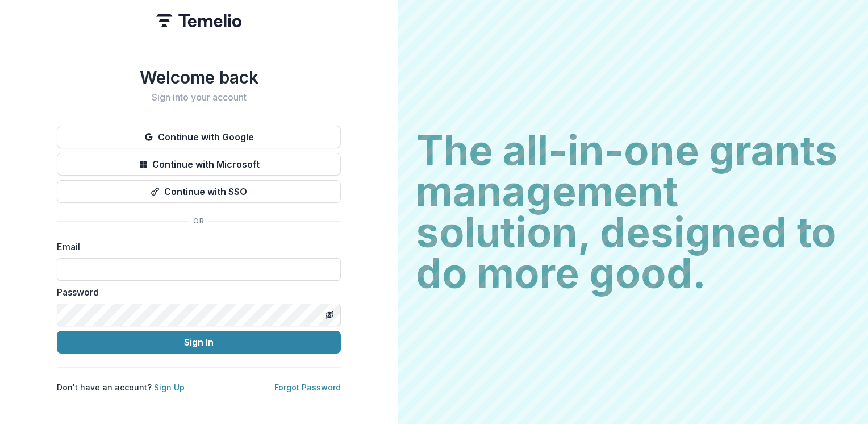 Image resolution: width=868 pixels, height=424 pixels. Describe the element at coordinates (121, 387) in the screenshot. I see `p: Don't have an account?` at that location.